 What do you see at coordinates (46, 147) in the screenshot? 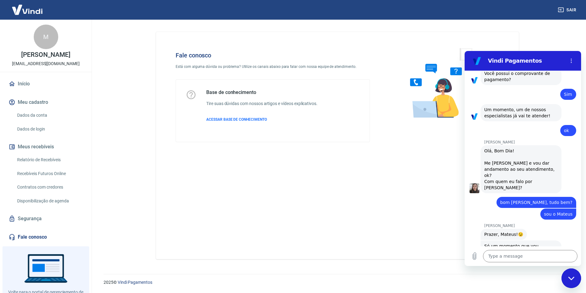
I see `button: Meus recebíveis` at bounding box center [46, 147].